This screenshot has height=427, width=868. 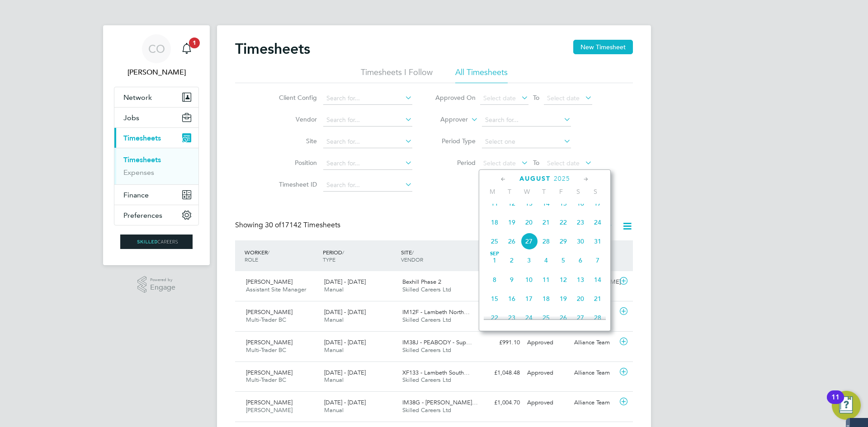 I want to click on div: £1,048.48, so click(x=500, y=373).